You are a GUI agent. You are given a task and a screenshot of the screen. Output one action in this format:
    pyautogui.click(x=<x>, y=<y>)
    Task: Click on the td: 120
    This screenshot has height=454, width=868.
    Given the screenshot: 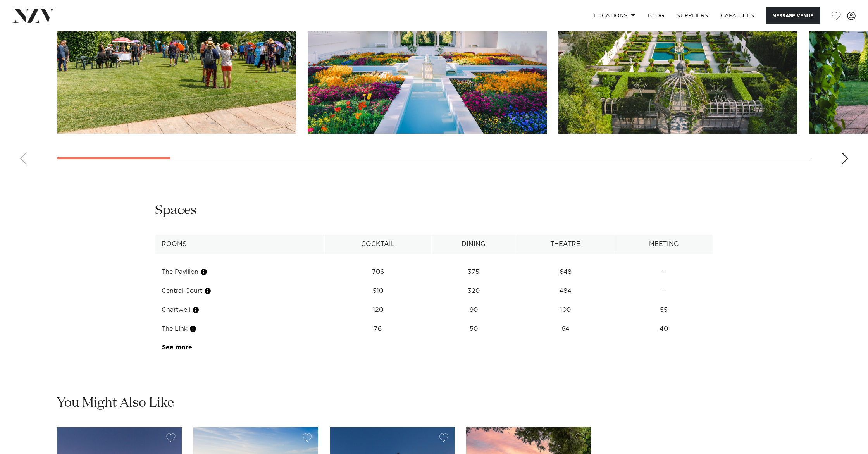 What is the action you would take?
    pyautogui.click(x=378, y=310)
    